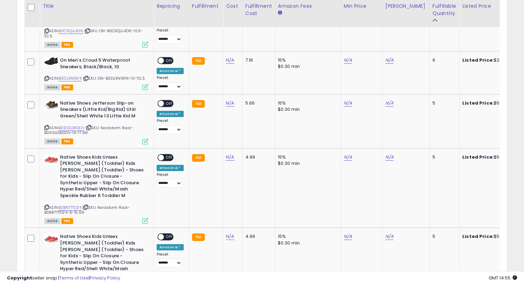  What do you see at coordinates (443, 60) in the screenshot?
I see `div: 6` at bounding box center [443, 60].